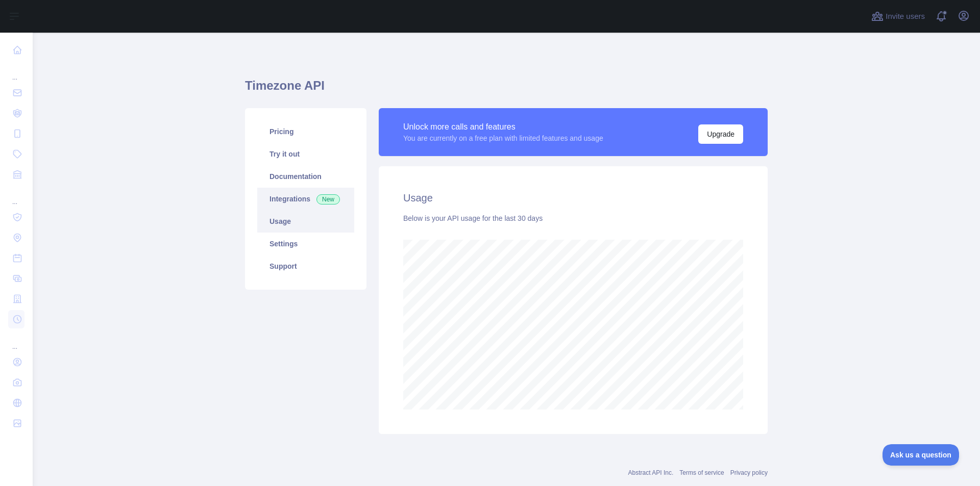  Describe the element at coordinates (573, 198) in the screenshot. I see `h2: Usage` at that location.